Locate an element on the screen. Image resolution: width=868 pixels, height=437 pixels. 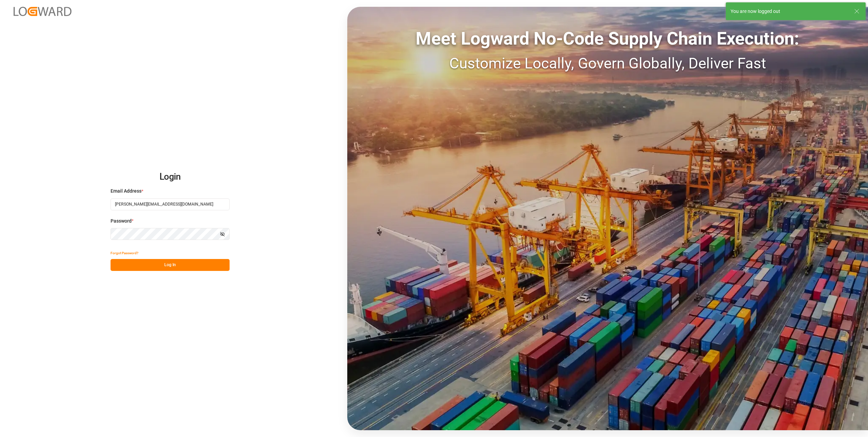
span: Password is located at coordinates (121, 221).